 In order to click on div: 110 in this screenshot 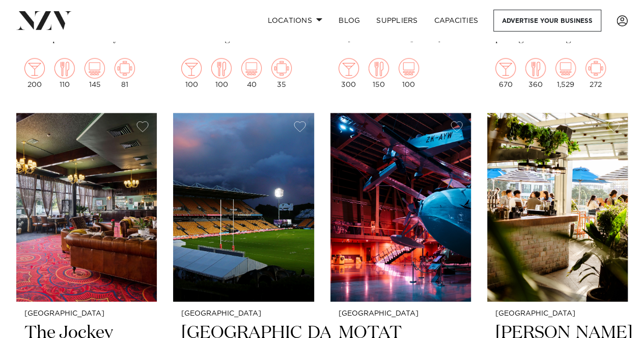, I will do `click(65, 73)`.